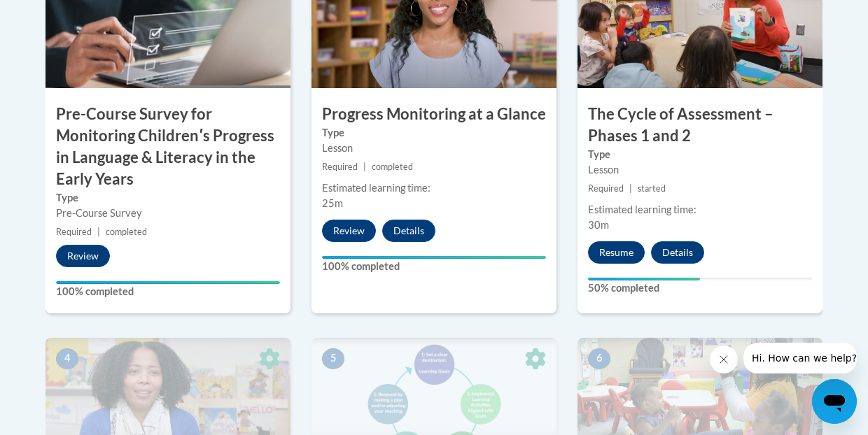 This screenshot has height=435, width=868. Describe the element at coordinates (434, 114) in the screenshot. I see `h3: Progress Monitoring at a Glance` at that location.